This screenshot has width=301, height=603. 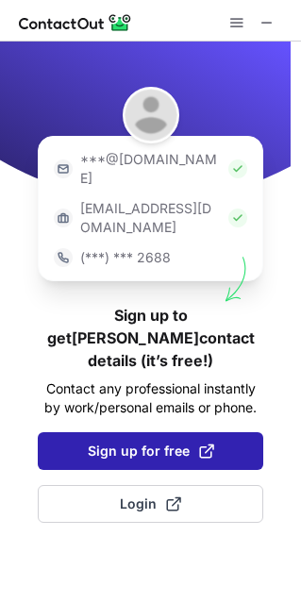 I want to click on span: Login, so click(x=150, y=504).